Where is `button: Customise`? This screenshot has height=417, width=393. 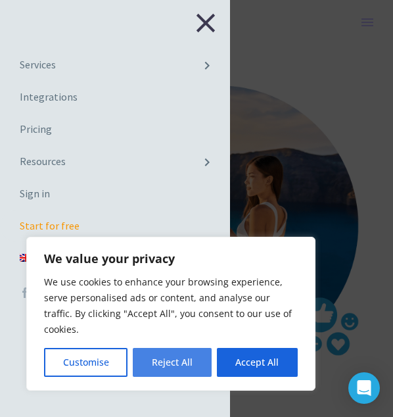
button: Customise is located at coordinates (85, 362).